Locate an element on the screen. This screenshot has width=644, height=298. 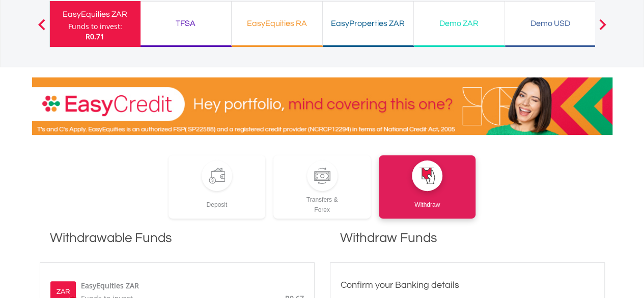
div: Demo USD is located at coordinates (550, 24).